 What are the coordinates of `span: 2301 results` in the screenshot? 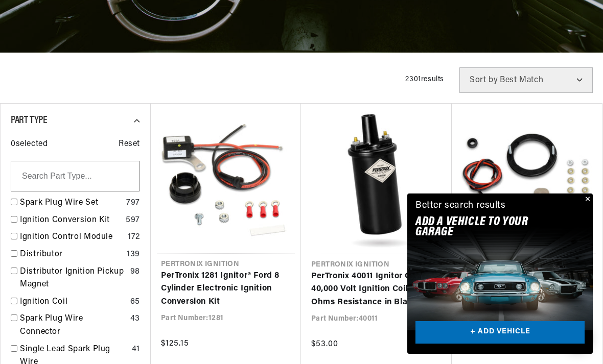 It's located at (424, 79).